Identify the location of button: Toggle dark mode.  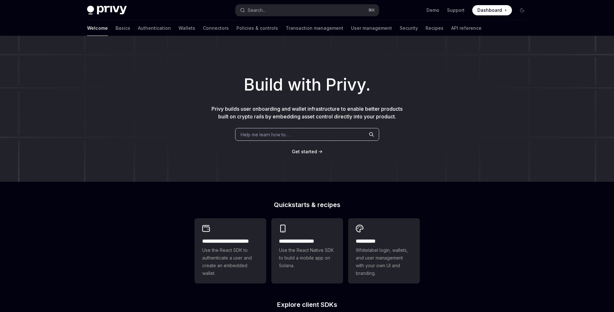
(522, 10).